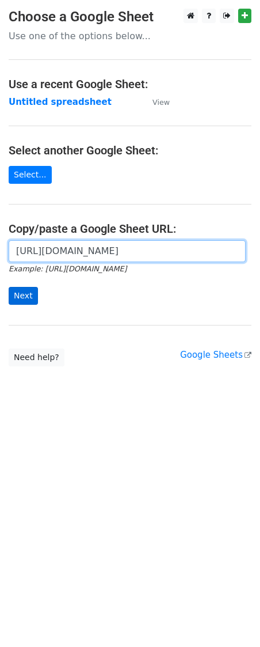 The width and height of the screenshot is (260, 647). I want to click on a: View, so click(156, 102).